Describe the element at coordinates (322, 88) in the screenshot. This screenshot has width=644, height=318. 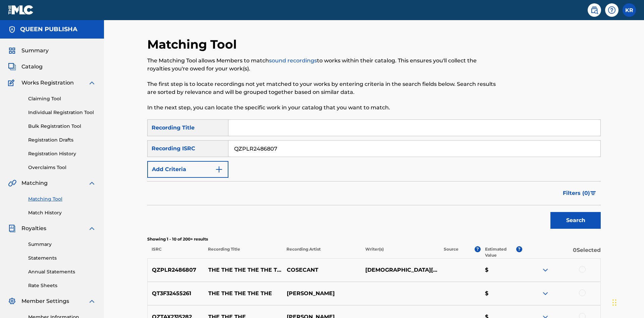
I see `p: The first step is to locate recordings not yet matched to your works by entering criteria in the ...` at that location.